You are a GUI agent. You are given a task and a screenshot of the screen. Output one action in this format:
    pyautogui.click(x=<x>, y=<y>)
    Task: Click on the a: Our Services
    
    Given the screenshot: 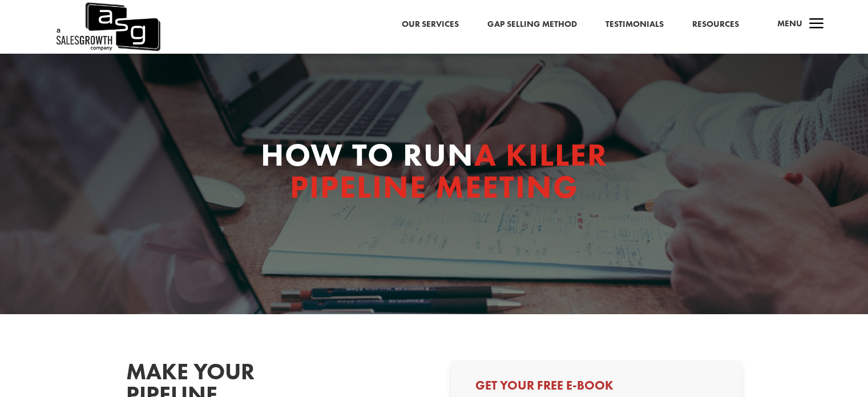 What is the action you would take?
    pyautogui.click(x=431, y=24)
    